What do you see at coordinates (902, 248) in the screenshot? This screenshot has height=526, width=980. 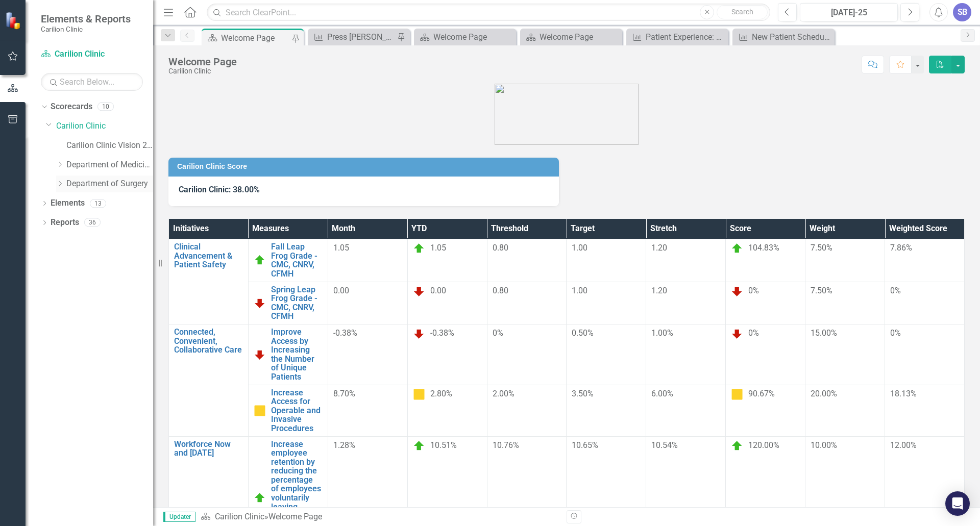 I see `span: 7.86%` at bounding box center [902, 248].